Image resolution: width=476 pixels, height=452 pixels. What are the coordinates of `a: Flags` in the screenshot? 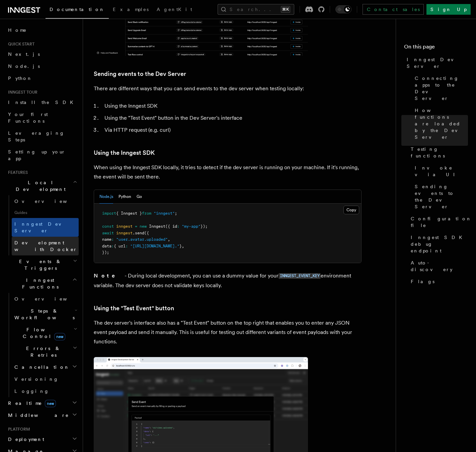 It's located at (437, 281).